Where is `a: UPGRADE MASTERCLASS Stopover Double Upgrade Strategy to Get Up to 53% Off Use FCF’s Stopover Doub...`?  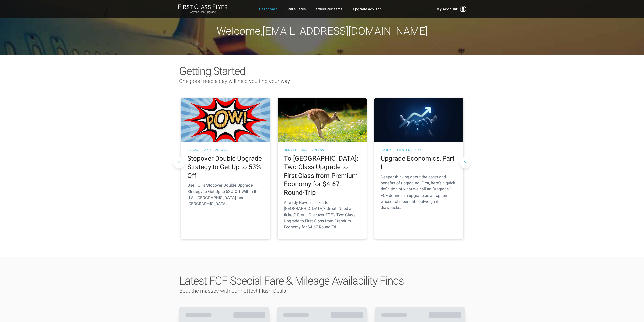 a: UPGRADE MASTERCLASS Stopover Double Upgrade Strategy to Get Up to 53% Off Use FCF’s Stopover Doub... is located at coordinates (226, 169).